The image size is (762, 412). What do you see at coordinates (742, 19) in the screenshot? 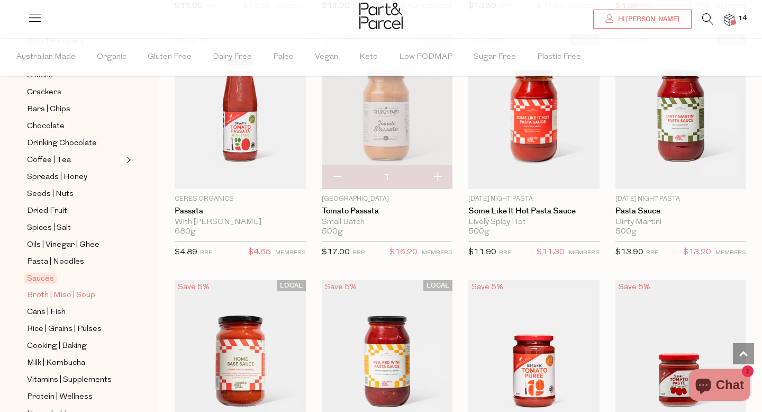
I see `span: 14` at bounding box center [742, 19].